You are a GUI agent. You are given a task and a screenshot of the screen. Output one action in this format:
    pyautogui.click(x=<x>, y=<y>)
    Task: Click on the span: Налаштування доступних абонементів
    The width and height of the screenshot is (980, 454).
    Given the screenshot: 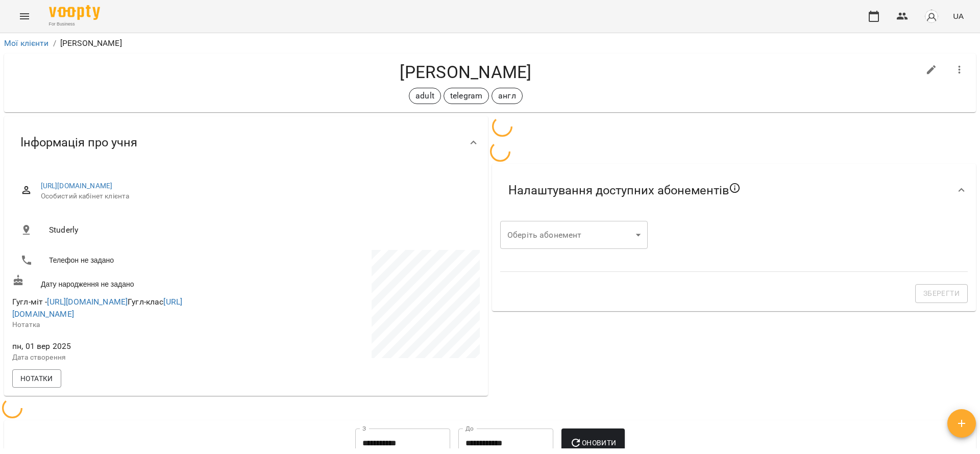 What is the action you would take?
    pyautogui.click(x=625, y=191)
    